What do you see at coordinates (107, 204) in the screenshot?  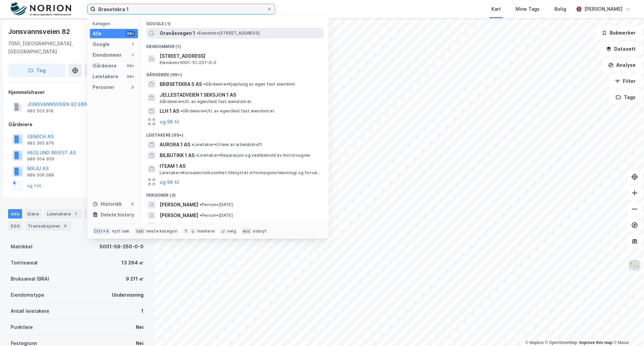 I see `div: Historikk` at bounding box center [107, 204].